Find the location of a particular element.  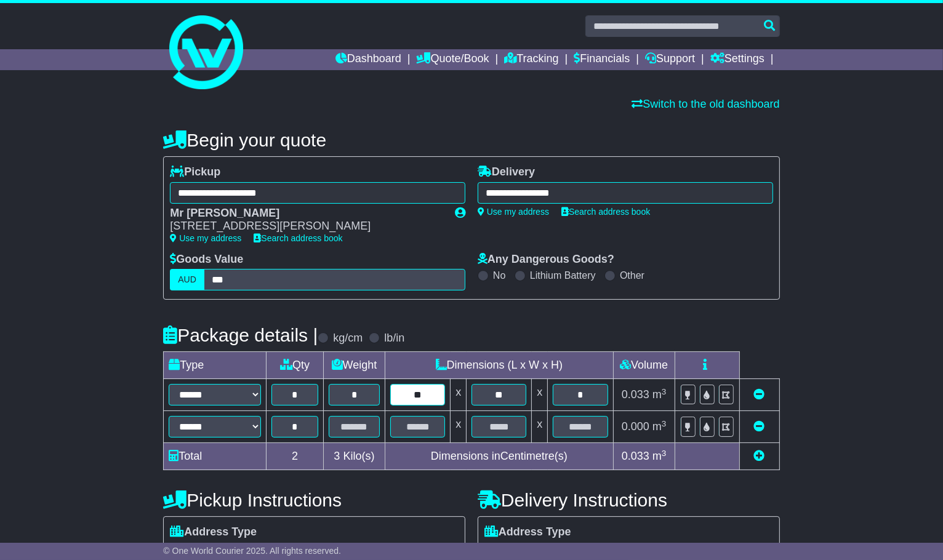

label: Any Dangerous Goods? is located at coordinates (546, 260).